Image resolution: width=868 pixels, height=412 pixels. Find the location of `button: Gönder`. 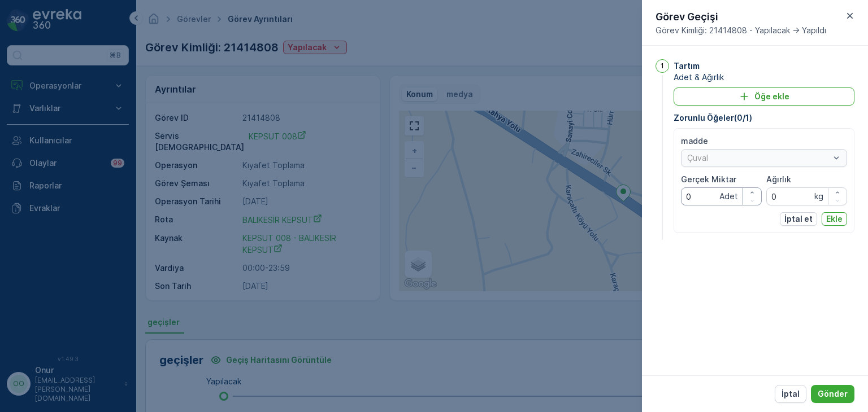

button: Gönder is located at coordinates (832, 394).